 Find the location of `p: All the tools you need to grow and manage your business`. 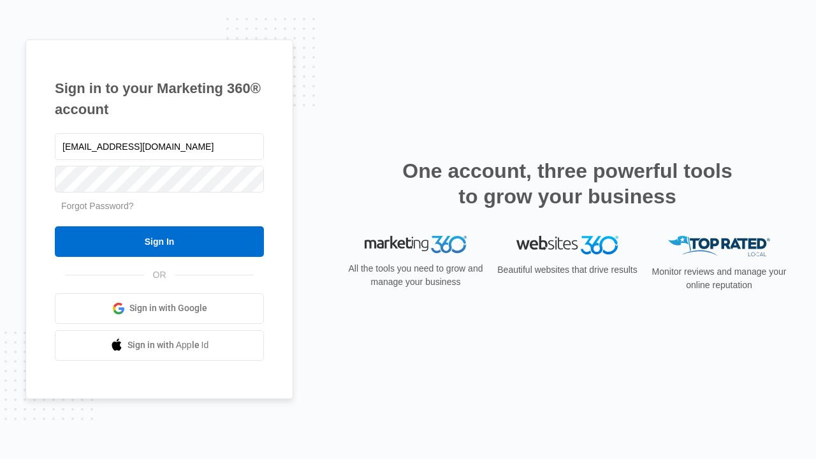

p: All the tools you need to grow and manage your business is located at coordinates (415, 275).